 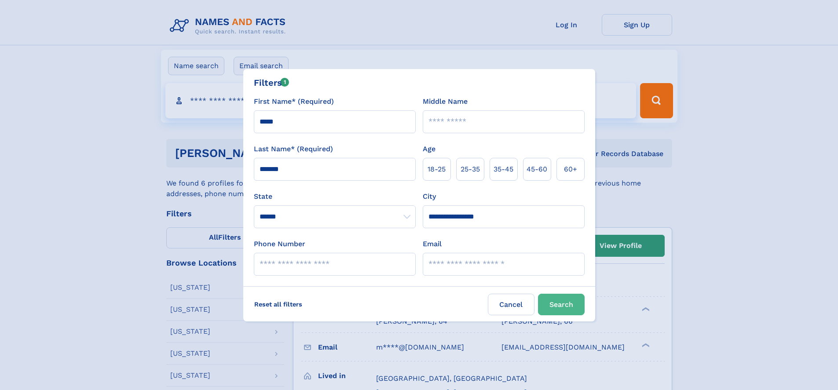 What do you see at coordinates (335, 197) in the screenshot?
I see `label: State` at bounding box center [335, 197].